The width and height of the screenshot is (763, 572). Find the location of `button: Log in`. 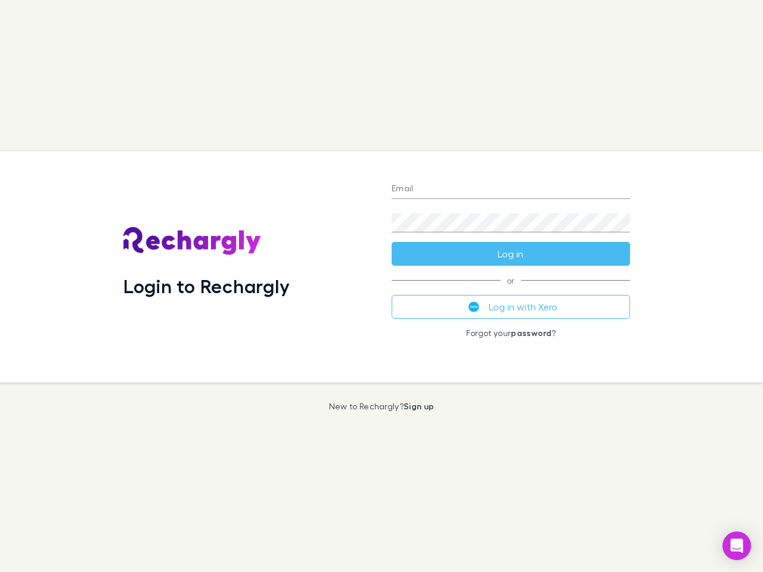

button: Log in is located at coordinates (511, 254).